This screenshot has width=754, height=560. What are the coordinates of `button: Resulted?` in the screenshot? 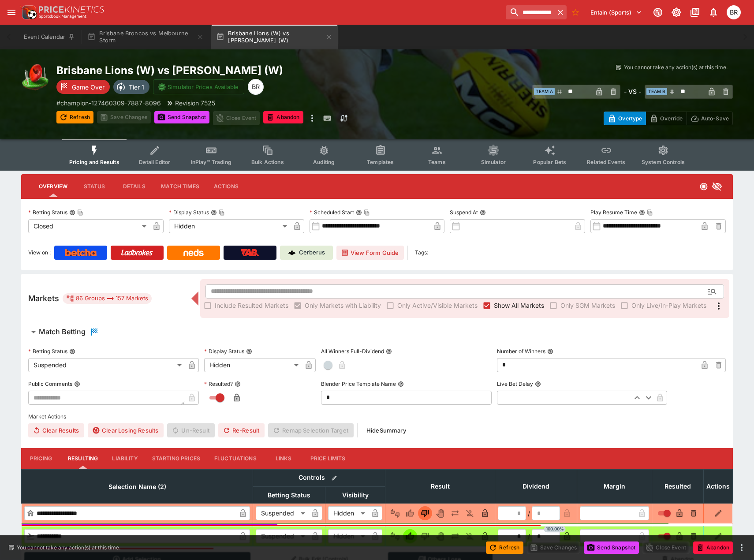 It's located at (238, 384).